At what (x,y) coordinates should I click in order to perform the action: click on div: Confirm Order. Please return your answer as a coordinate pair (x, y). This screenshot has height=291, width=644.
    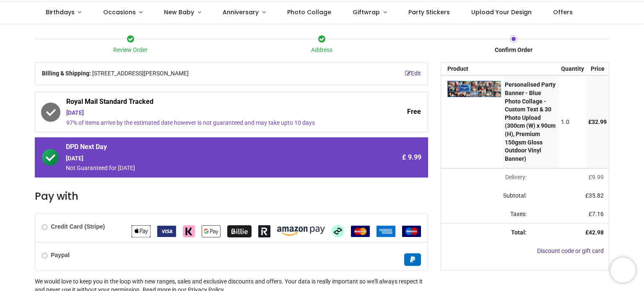
    Looking at the image, I should click on (513, 51).